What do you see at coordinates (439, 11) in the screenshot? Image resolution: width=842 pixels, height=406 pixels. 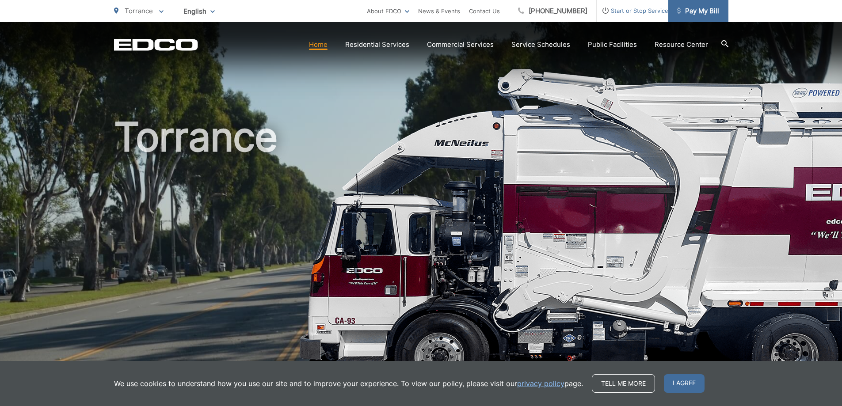 I see `a: News & Events` at bounding box center [439, 11].